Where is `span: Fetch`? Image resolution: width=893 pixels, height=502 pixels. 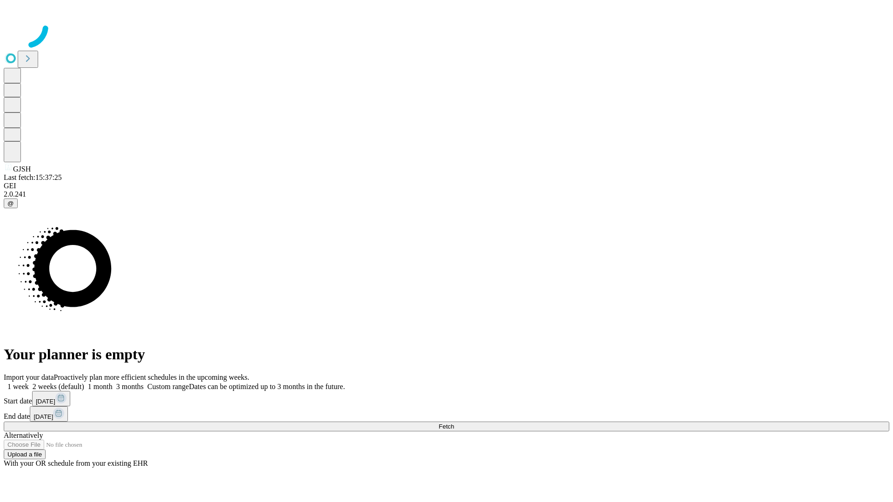
span: Fetch is located at coordinates (446, 427).